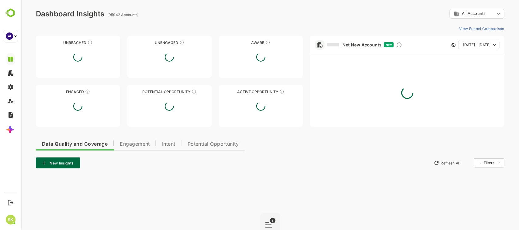 This screenshot has width=519, height=230. I want to click on div: These accounts have not shown enough engagement and need nurturing, so click(160, 43).